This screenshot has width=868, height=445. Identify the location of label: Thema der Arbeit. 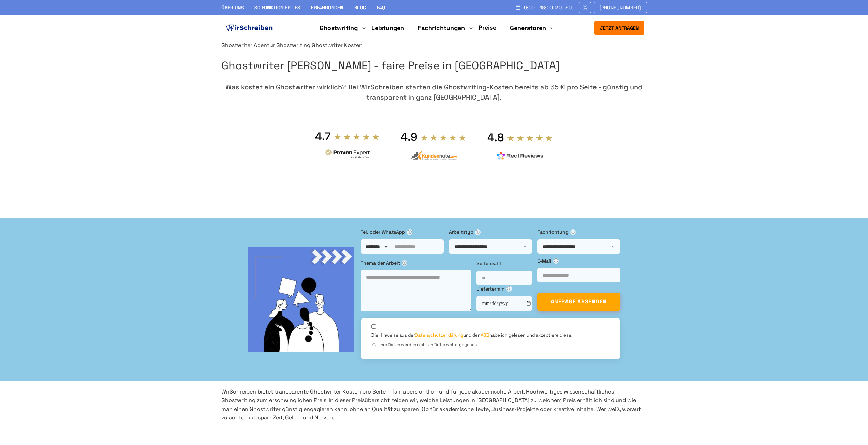
(416, 263).